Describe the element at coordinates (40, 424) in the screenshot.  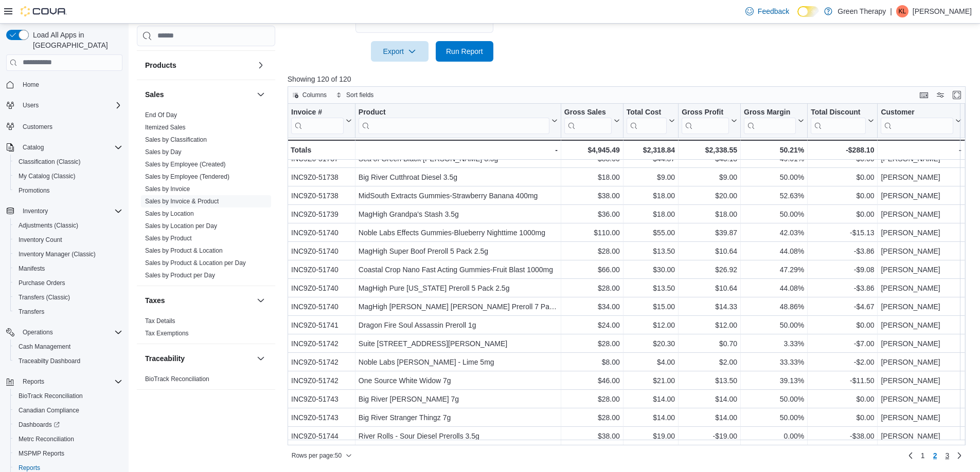
I see `span: Dashboards` at that location.